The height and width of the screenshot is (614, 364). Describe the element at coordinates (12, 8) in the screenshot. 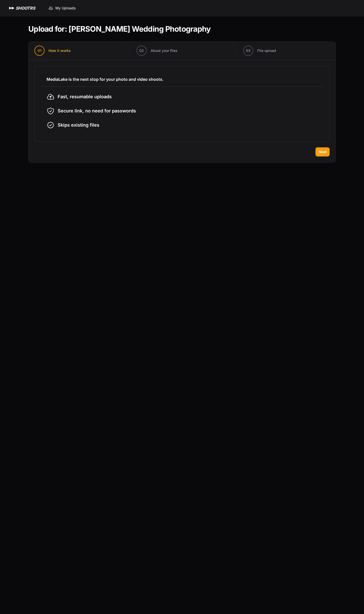

I see `img: SHOOTRS` at that location.